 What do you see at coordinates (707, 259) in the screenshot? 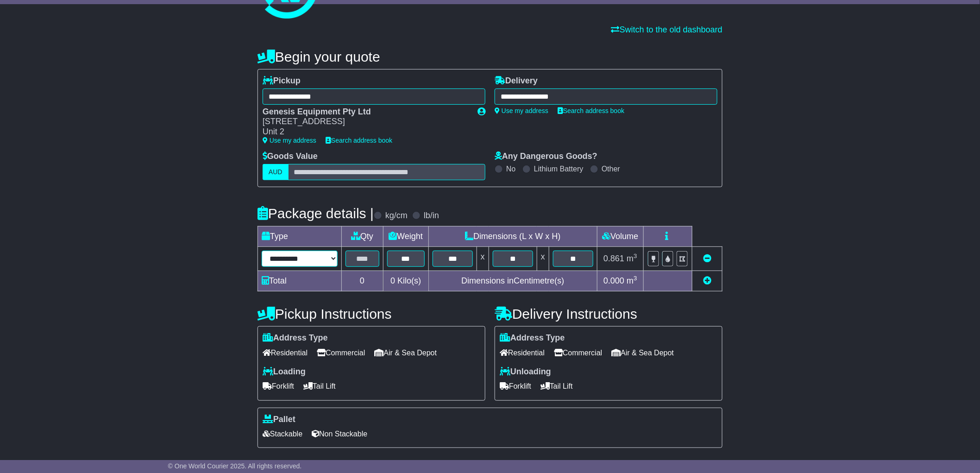
I see `a: Remove this item` at bounding box center [707, 259].